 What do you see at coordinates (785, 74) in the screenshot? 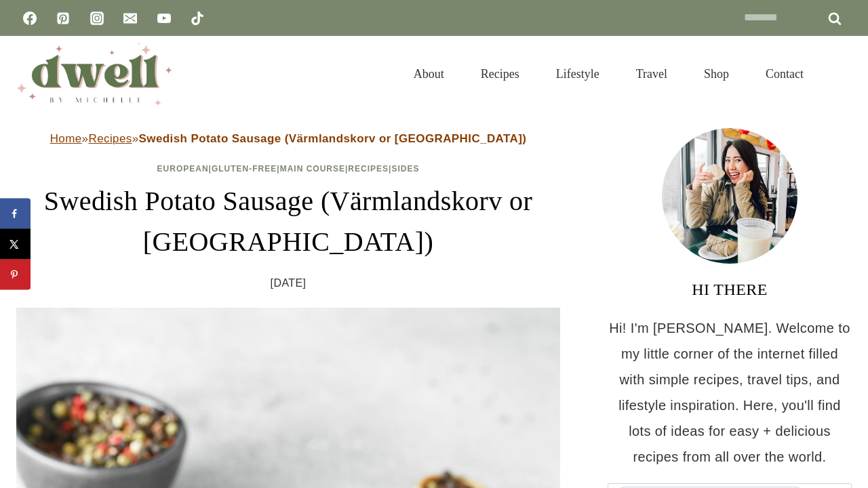
I see `a: Contact` at bounding box center [785, 74].